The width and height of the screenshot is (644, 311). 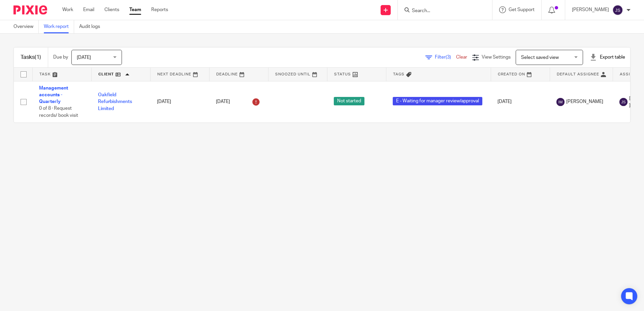 I want to click on a: Email, so click(x=88, y=10).